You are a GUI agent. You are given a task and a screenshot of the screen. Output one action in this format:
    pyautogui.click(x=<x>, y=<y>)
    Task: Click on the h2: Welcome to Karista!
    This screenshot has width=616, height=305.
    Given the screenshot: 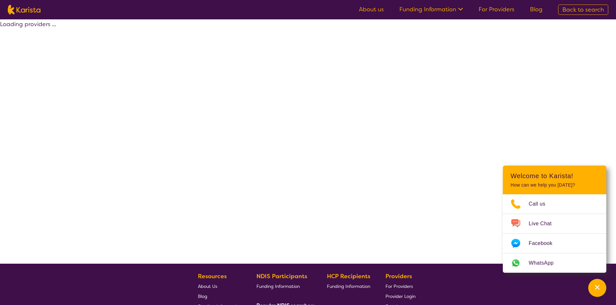 What is the action you would take?
    pyautogui.click(x=554, y=176)
    